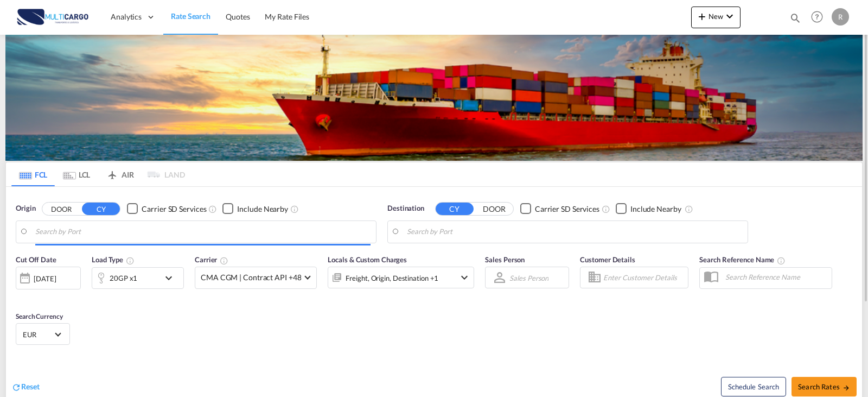 The height and width of the screenshot is (397, 868). Describe the element at coordinates (120, 174) in the screenshot. I see `md-tab-item: AIR` at that location.